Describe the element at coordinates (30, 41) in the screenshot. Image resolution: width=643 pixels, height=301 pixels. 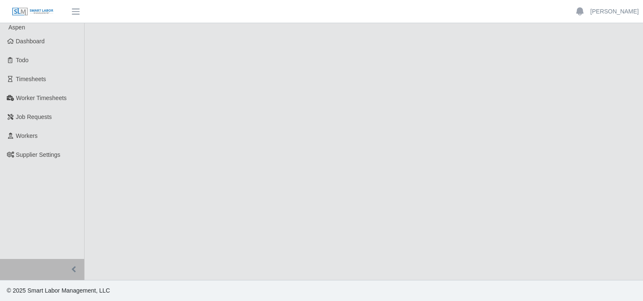
I see `span: Dashboard` at that location.